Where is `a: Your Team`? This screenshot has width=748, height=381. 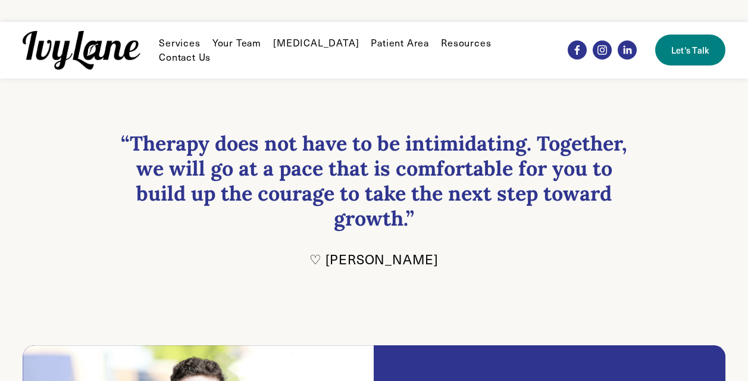
a: Your Team is located at coordinates (237, 43).